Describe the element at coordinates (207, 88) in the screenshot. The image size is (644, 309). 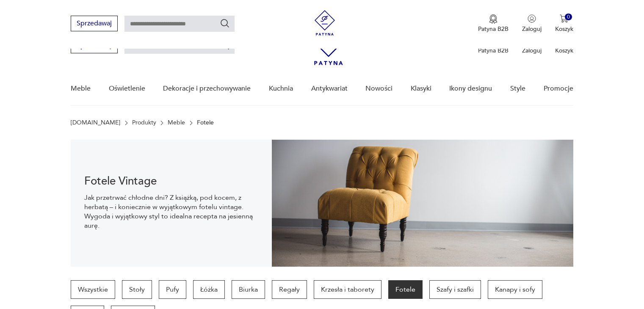
I see `a: Dekoracje i przechowywanie` at that location.